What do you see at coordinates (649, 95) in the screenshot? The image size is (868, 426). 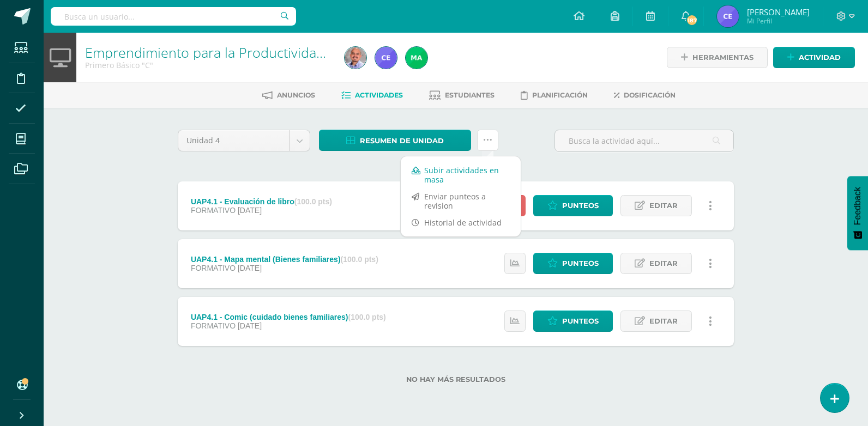 I see `span: Dosificación` at bounding box center [649, 95].